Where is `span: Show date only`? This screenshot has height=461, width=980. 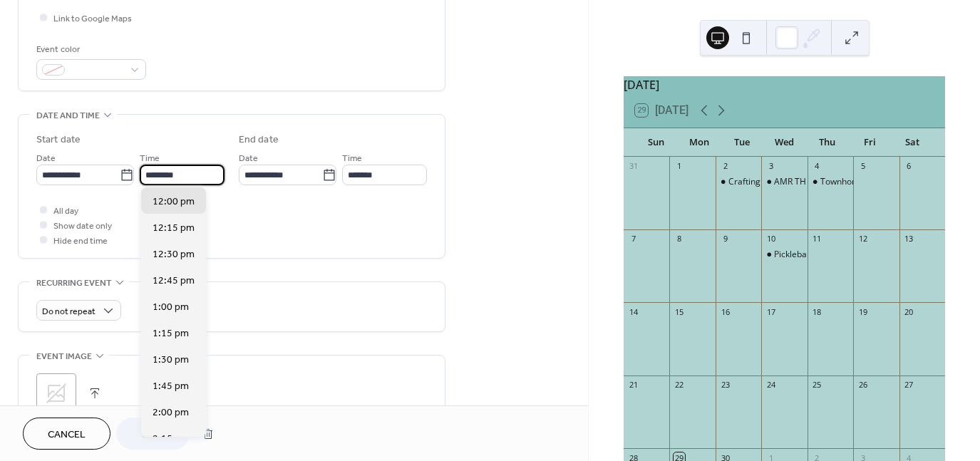
span: Show date only is located at coordinates (82, 226).